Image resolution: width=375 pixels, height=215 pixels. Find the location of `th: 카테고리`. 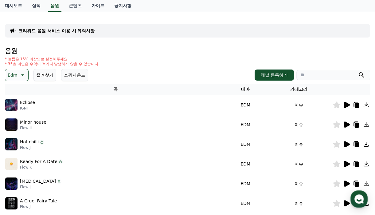

th: 카테고리 is located at coordinates (299, 89).